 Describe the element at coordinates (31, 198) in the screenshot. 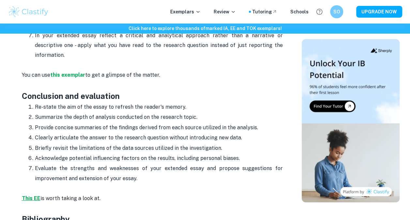

I see `a: This EE` at that location.